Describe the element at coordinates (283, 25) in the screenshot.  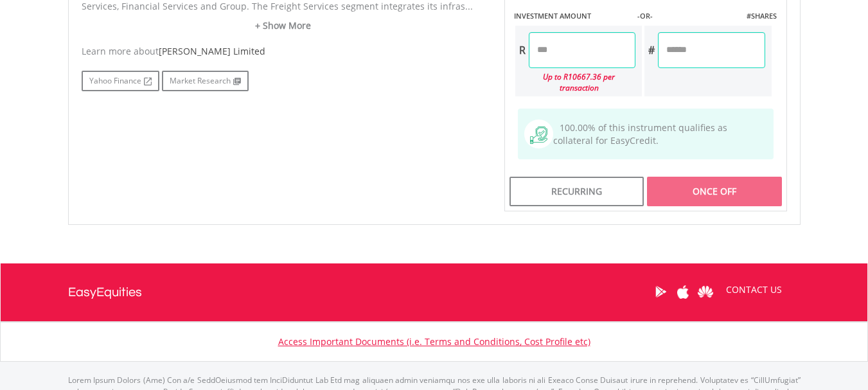
I see `a: + Show More` at that location.